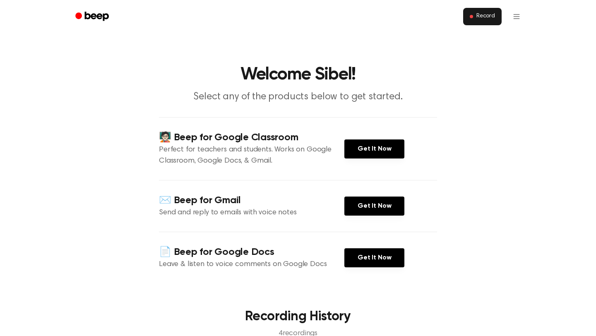  I want to click on h4: 📄 Beep for Google Docs, so click(252, 252).